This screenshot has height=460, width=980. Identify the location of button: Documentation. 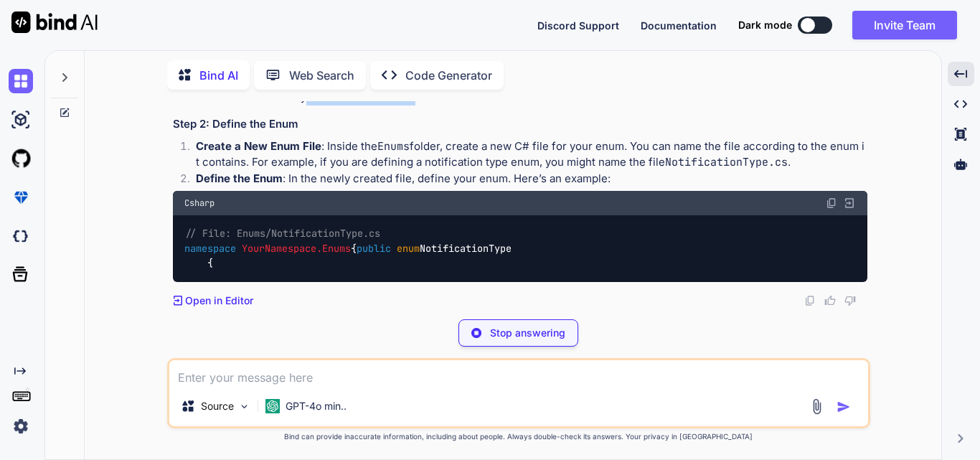
(679, 25).